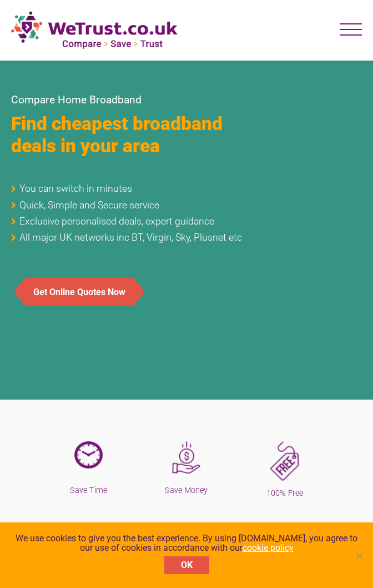 This screenshot has height=588, width=373. What do you see at coordinates (186, 135) in the screenshot?
I see `h1: Find cheapest broadband deals in your area` at bounding box center [186, 135].